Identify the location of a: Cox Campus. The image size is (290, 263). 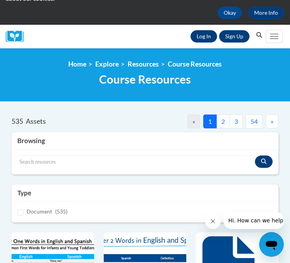
(17, 36).